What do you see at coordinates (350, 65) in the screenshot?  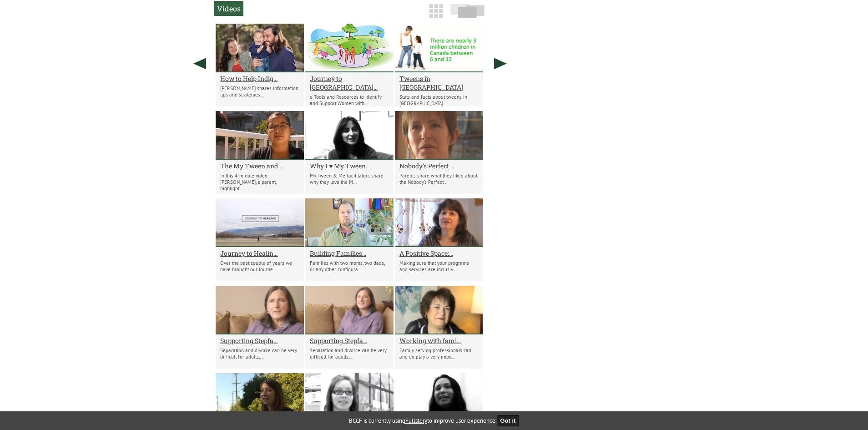 I see `li: Journey to Perinatal Well Being` at bounding box center [350, 65].